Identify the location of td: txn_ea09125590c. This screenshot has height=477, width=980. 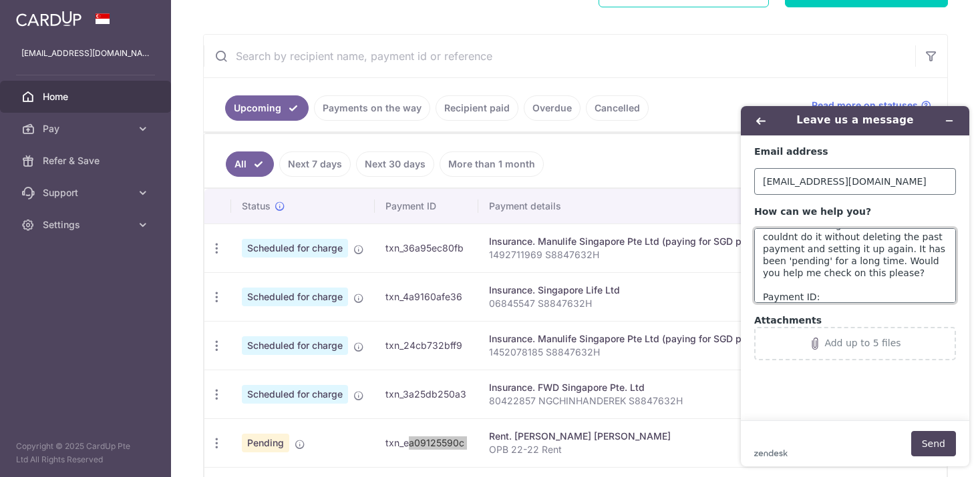
(426, 442).